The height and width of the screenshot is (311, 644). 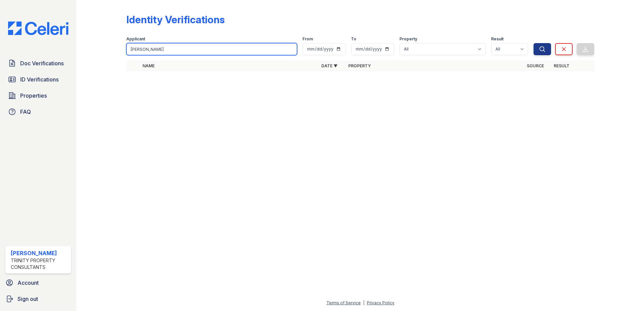 I want to click on span: Doc Verifications, so click(x=42, y=63).